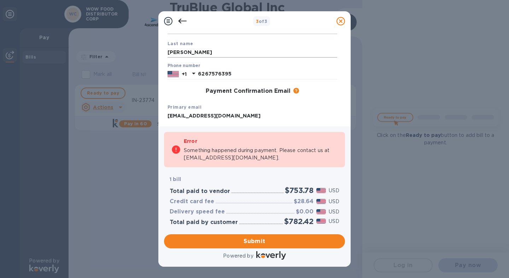 Image resolution: width=509 pixels, height=278 pixels. Describe the element at coordinates (261, 21) in the screenshot. I see `b: of 3` at that location.